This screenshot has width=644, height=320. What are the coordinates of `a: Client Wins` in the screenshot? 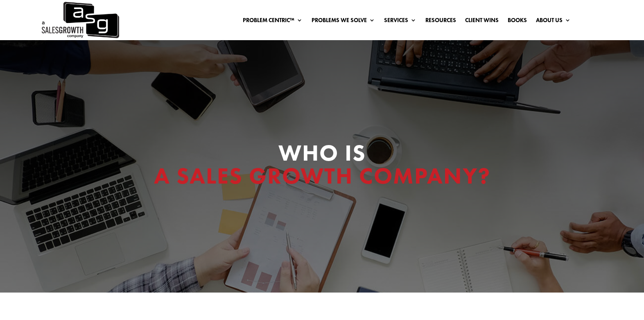 It's located at (482, 22).